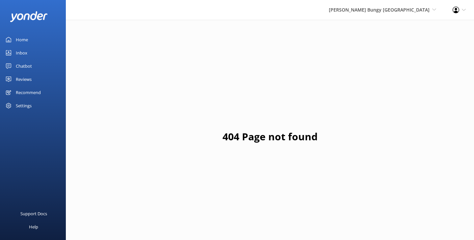 The width and height of the screenshot is (474, 240). Describe the element at coordinates (22, 40) in the screenshot. I see `div: Home` at that location.